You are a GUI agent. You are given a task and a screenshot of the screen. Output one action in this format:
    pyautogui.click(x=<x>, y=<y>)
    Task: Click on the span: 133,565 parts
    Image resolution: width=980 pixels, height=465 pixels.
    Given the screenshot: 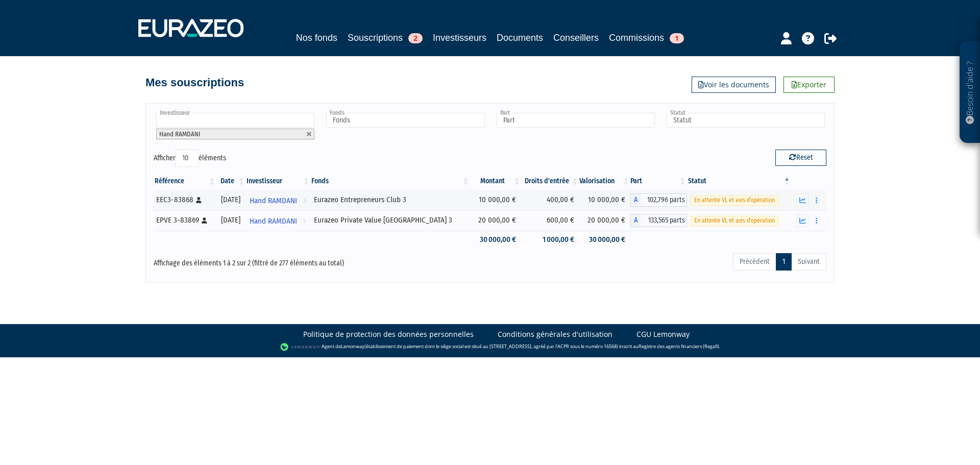 What is the action you would take?
    pyautogui.click(x=664, y=220)
    